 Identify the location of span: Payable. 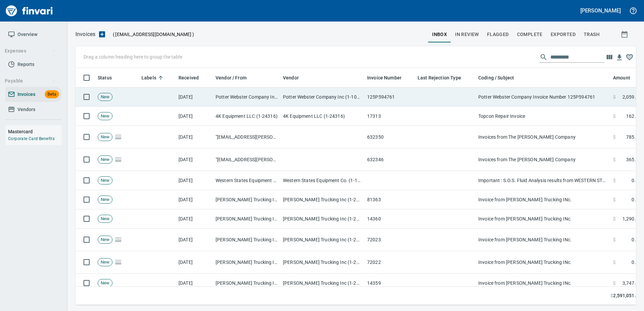
(30, 81).